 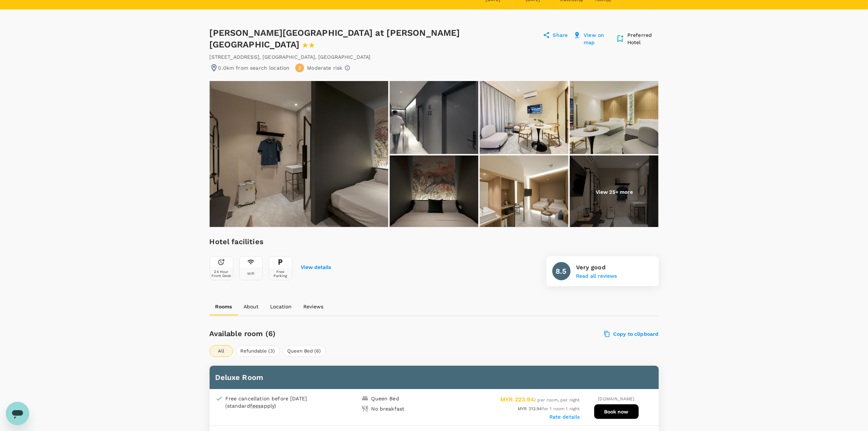 I want to click on div: No breakfast, so click(x=388, y=409).